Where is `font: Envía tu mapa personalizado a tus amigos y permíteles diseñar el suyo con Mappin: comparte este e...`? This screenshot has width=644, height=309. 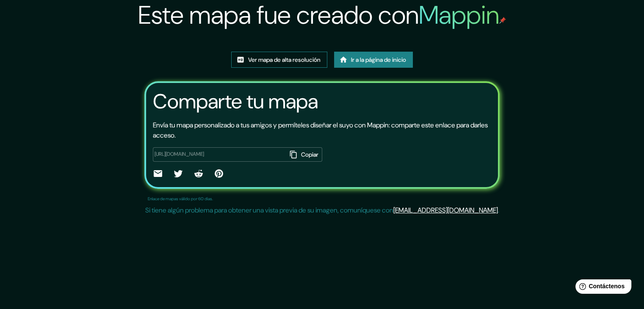 font: Envía tu mapa personalizado a tus amigos y permíteles diseñar el suyo con Mappin: comparte este e... is located at coordinates (320, 130).